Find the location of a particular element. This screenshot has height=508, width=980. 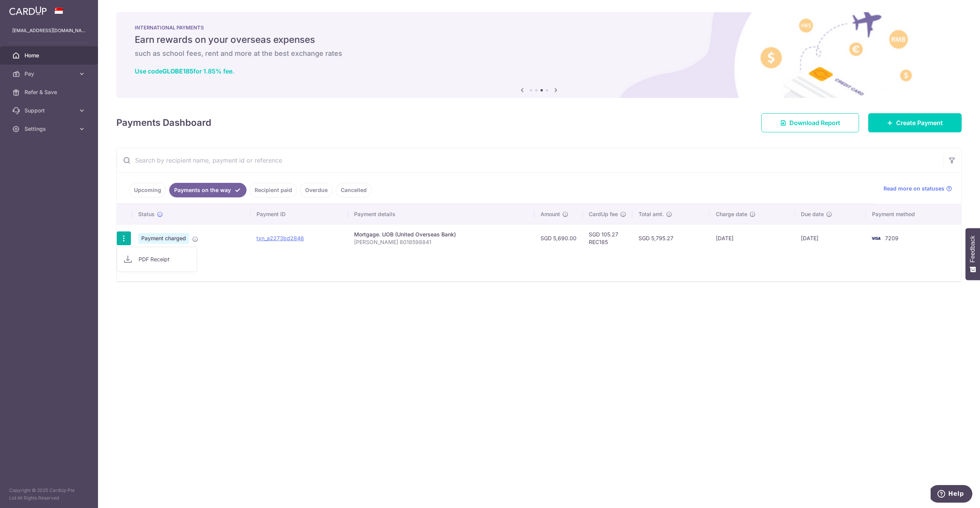

span: Status is located at coordinates (147, 215).